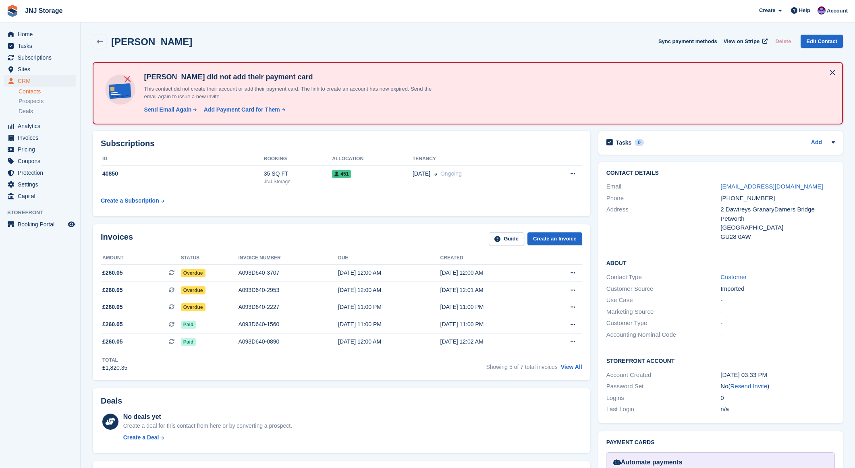 This screenshot has width=855, height=468. I want to click on div: Use Case, so click(663, 300).